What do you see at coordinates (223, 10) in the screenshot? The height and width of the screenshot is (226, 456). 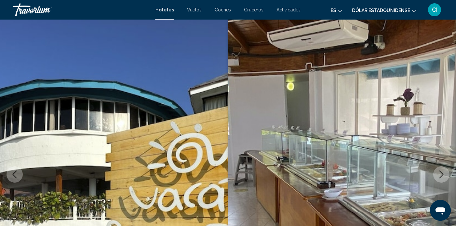 I see `font: Coches` at bounding box center [223, 10].